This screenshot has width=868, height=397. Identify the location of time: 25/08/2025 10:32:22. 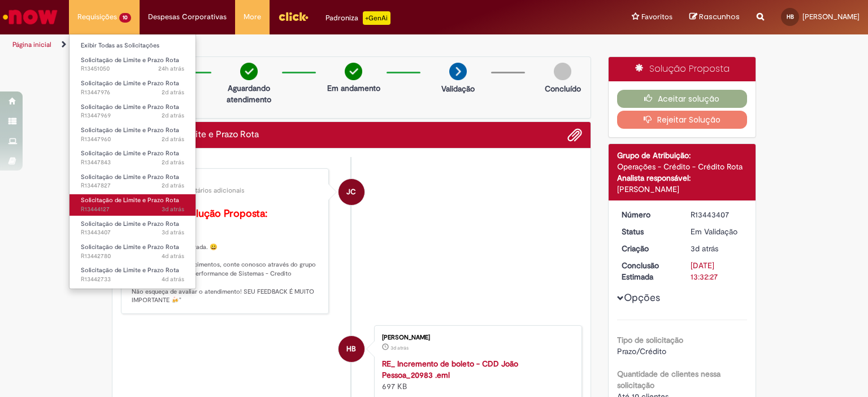
(704, 249).